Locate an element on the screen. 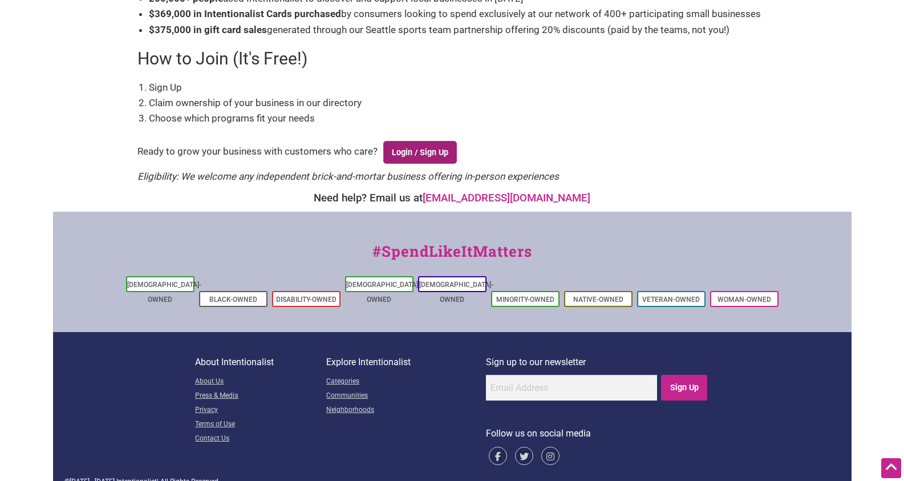 The image size is (904, 481). li: Claim ownership of your business in our directory is located at coordinates (458, 103).